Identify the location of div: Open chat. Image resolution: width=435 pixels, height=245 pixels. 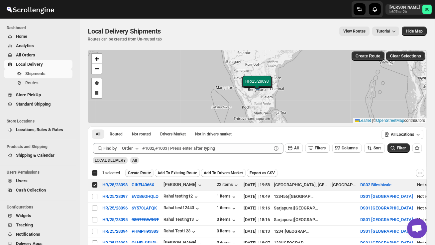
(417, 228).